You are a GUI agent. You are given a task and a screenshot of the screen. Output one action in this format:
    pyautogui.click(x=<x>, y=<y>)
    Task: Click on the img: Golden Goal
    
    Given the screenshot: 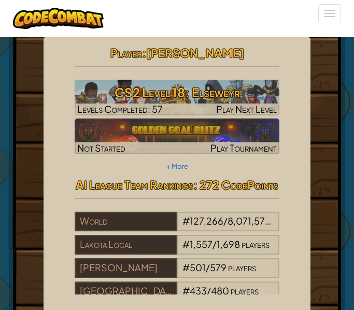 What is the action you would take?
    pyautogui.click(x=177, y=136)
    